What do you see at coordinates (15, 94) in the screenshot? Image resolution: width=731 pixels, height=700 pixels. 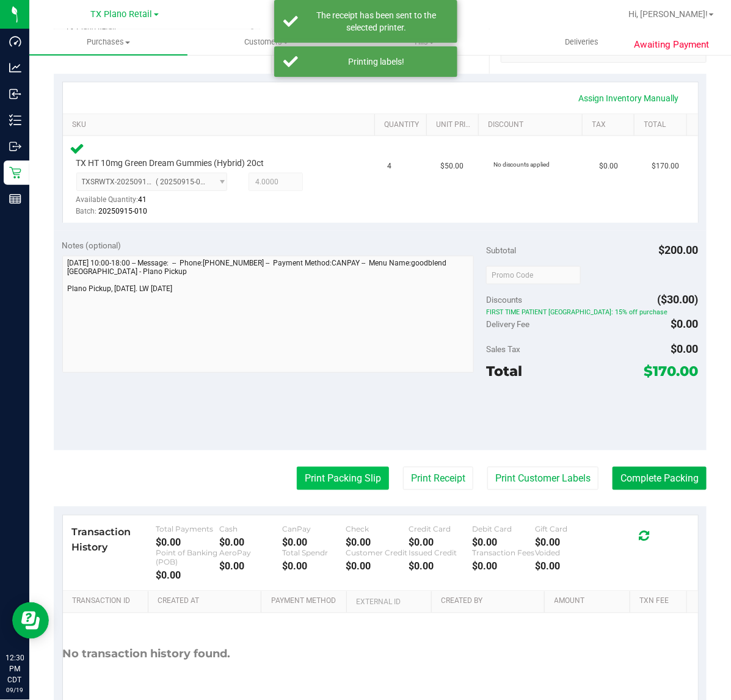 I see `inline-svg: Inbound` at bounding box center [15, 94].